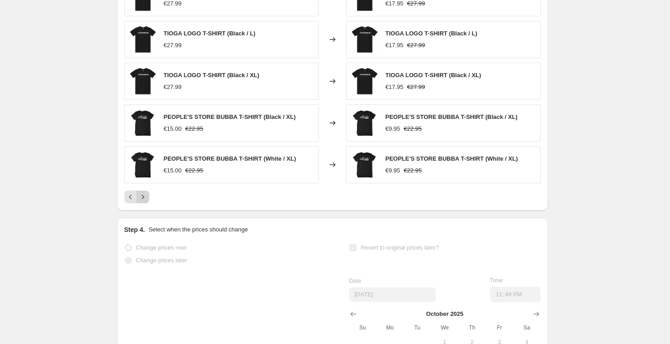  I want to click on input: 12:00, so click(515, 294).